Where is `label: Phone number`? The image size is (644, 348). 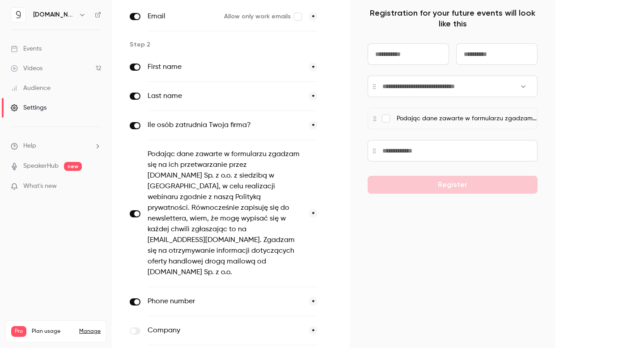
label: Phone number is located at coordinates (224, 302).